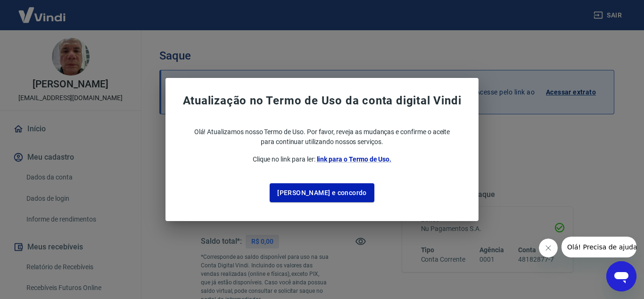  Describe the element at coordinates (355, 159) in the screenshot. I see `a: link para o Termo de Uso.` at that location.